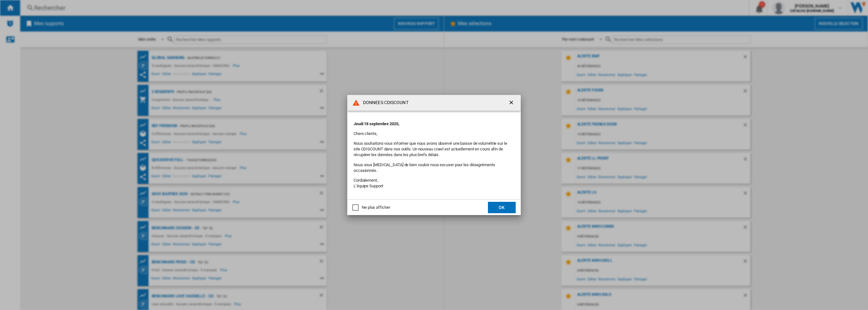 Image resolution: width=868 pixels, height=310 pixels. What do you see at coordinates (512, 103) in the screenshot?
I see `ng-md-icon: getI18NText('BUTTONS.CLOSE_DIALOG')` at bounding box center [512, 103].